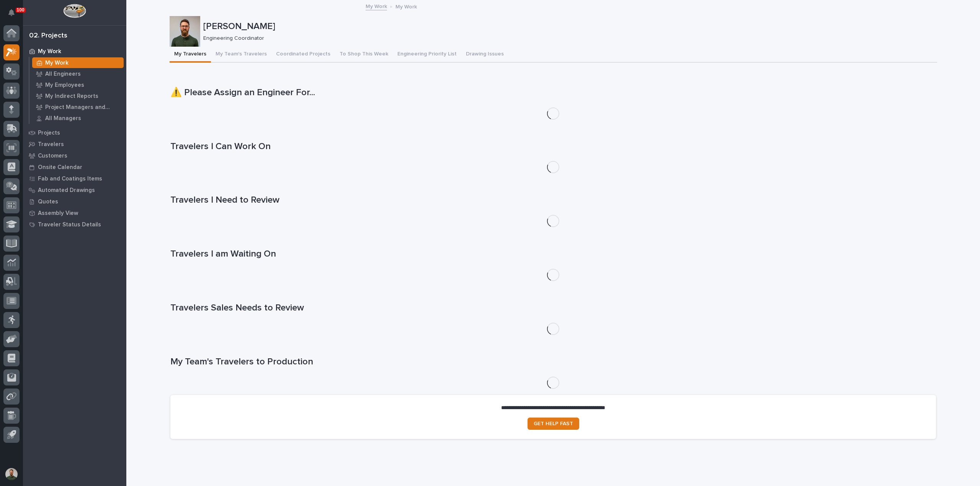 This screenshot has width=980, height=486. Describe the element at coordinates (65, 86) in the screenshot. I see `p: My Employees` at that location.